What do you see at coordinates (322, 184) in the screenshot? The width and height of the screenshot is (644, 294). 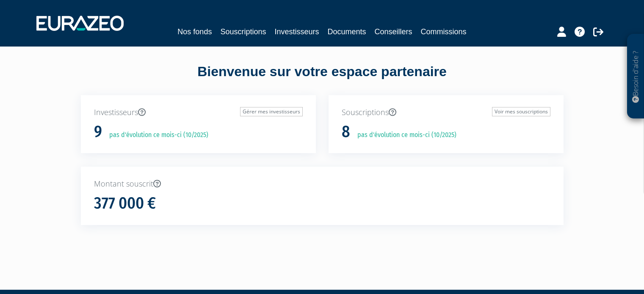 I see `p: Montant souscrit` at bounding box center [322, 184].